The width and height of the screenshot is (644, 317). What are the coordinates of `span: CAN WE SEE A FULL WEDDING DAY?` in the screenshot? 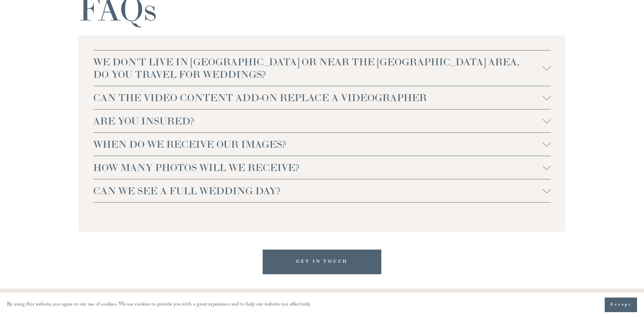 It's located at (318, 191).